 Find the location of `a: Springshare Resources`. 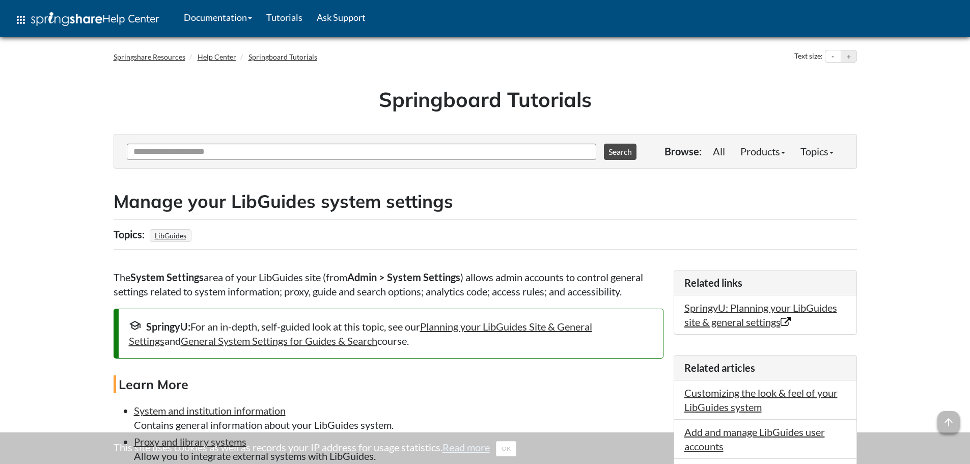

a: Springshare Resources is located at coordinates (149, 57).